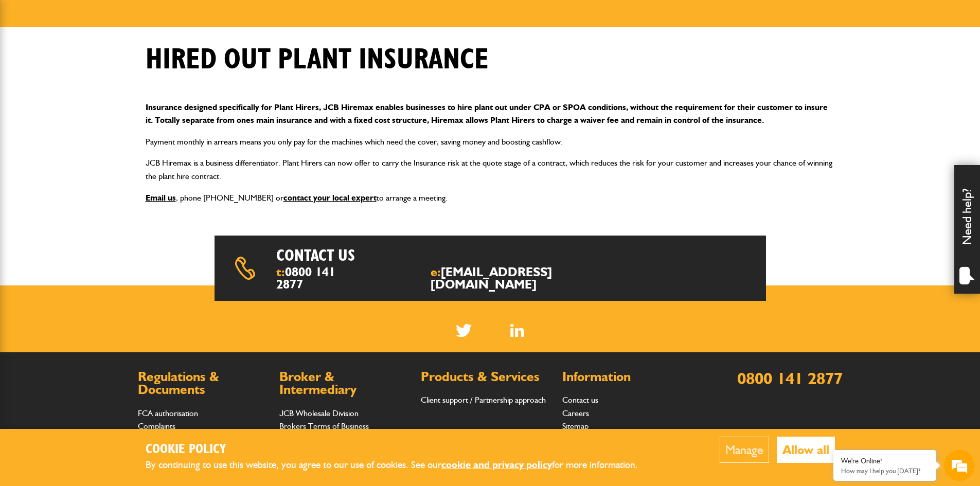 The height and width of the screenshot is (486, 980). Describe the element at coordinates (168, 413) in the screenshot. I see `a: FCA authorisation` at that location.